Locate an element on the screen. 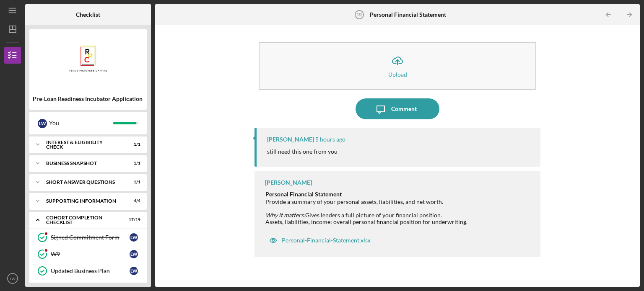  div: Short Answer Questions is located at coordinates (82, 182).